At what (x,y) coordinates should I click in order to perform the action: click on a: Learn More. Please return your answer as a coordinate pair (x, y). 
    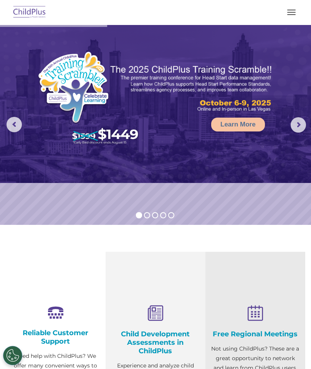
    Looking at the image, I should click on (238, 125).